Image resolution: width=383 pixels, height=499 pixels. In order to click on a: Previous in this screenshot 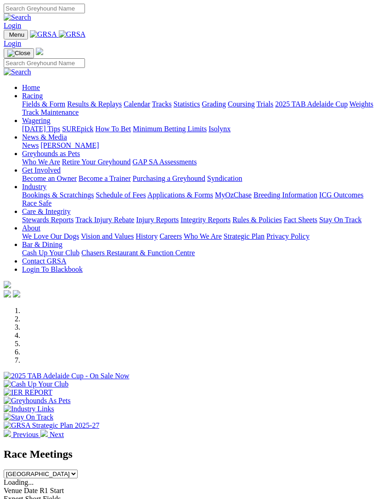, I will do `click(22, 435)`.